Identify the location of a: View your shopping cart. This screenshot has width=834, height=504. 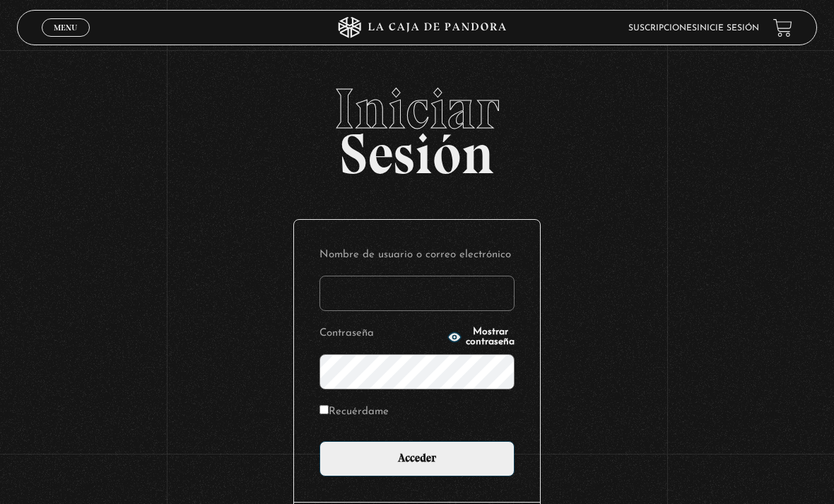
(783, 27).